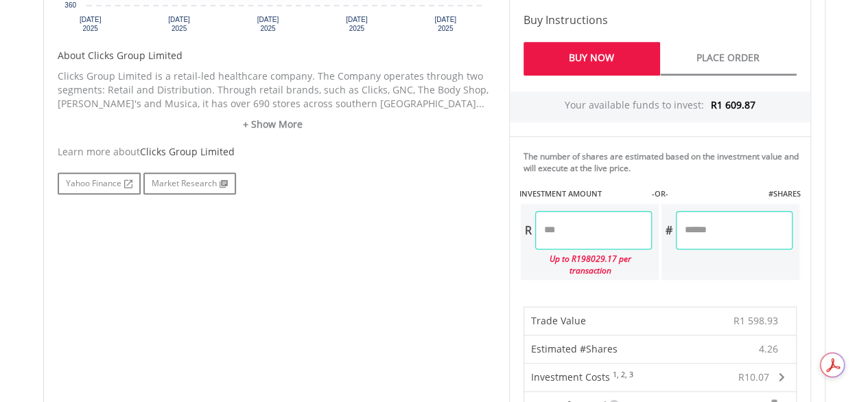 The image size is (868, 402). Describe the element at coordinates (273, 90) in the screenshot. I see `p: Clicks Group Limited is a retail-led healthcare company. The Company operates through two segment...` at that location.